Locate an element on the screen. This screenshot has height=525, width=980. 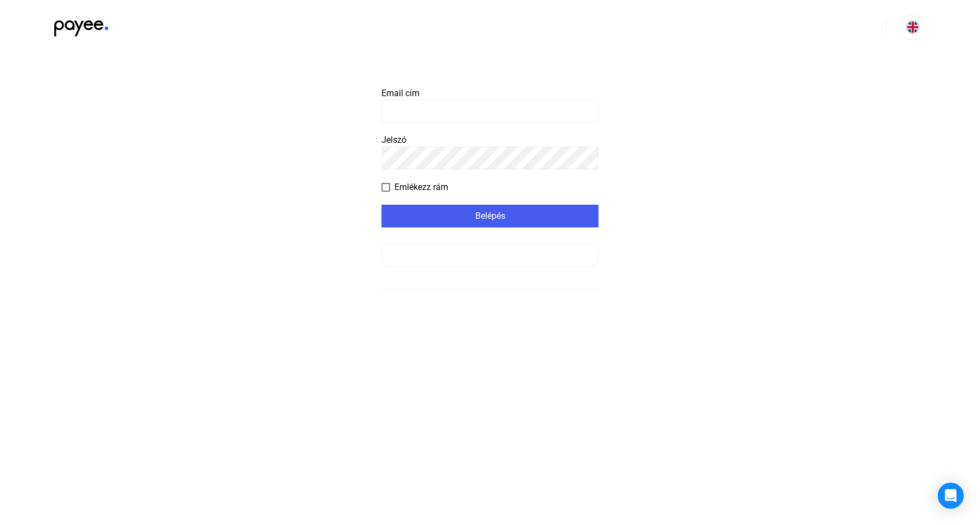
div: Open Intercom Messenger is located at coordinates (951, 496).